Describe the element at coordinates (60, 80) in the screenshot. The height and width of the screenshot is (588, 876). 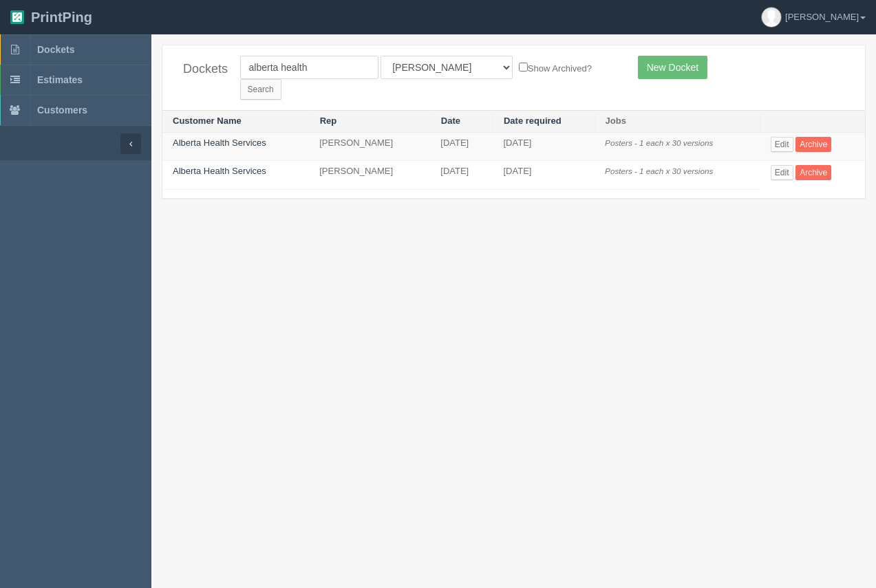
I see `span: Estimates` at that location.